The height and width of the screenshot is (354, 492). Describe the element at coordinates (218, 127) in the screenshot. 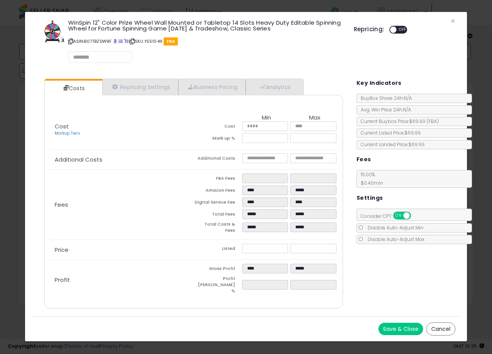

I see `td: Cost` at that location.